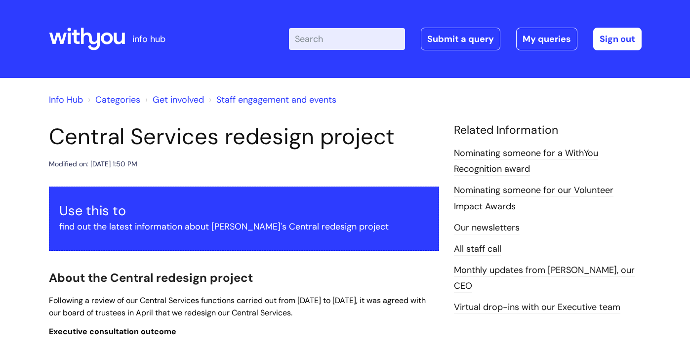 The width and height of the screenshot is (690, 347). I want to click on a: Categories, so click(118, 100).